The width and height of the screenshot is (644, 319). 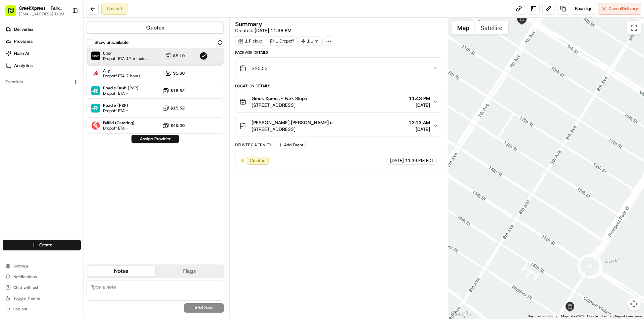 What do you see at coordinates (419, 161) in the screenshot?
I see `span: 11:39 PM EDT` at bounding box center [419, 161].